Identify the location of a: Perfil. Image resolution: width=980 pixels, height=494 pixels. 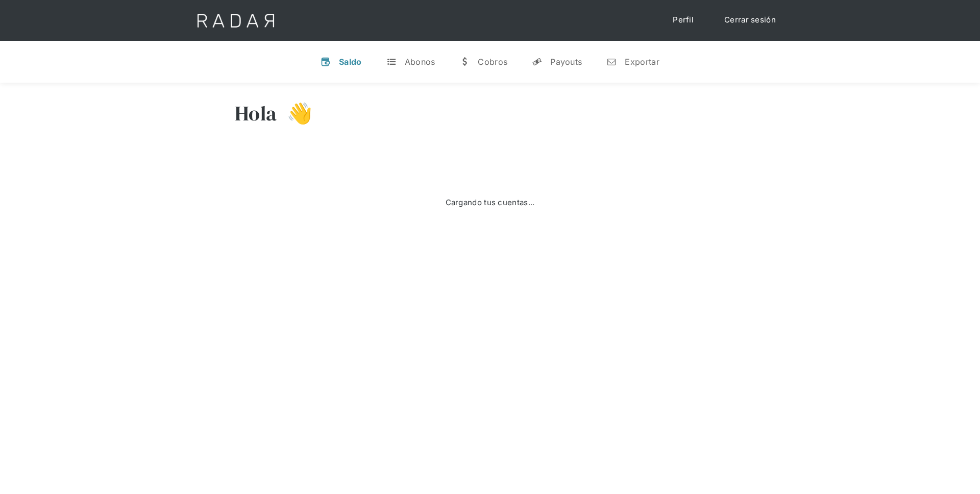
(683, 20).